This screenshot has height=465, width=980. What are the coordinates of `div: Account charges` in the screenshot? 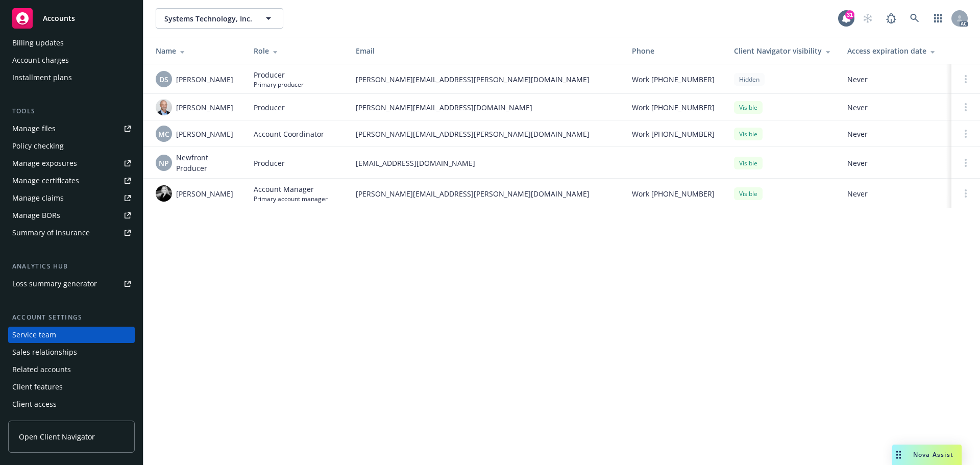 It's located at (41, 61).